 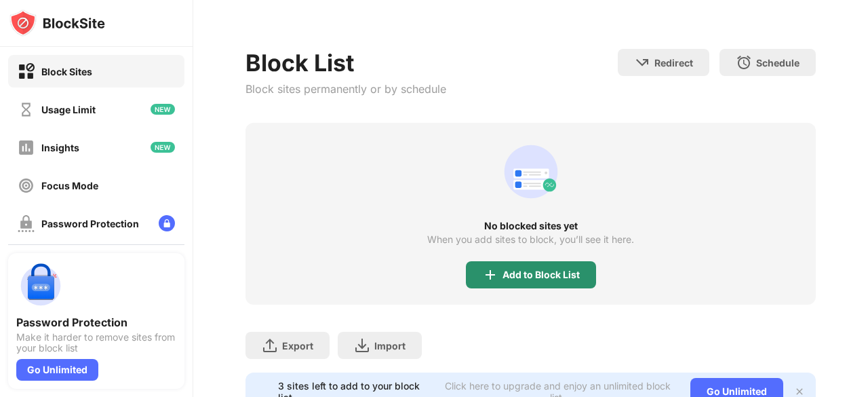 I want to click on img: time-usage-off.svg, so click(x=26, y=109).